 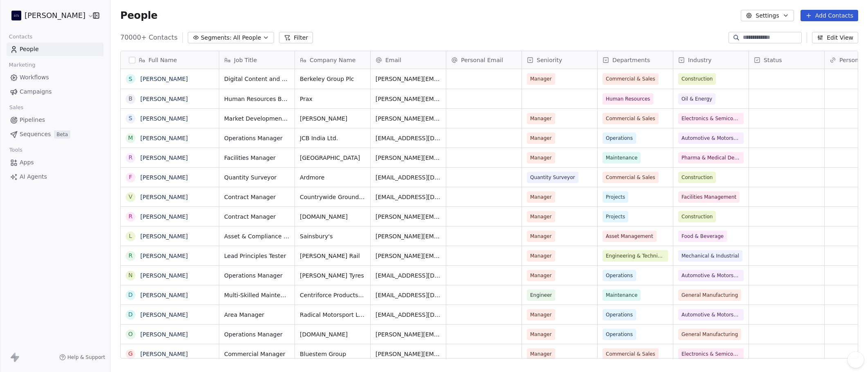 I want to click on span: Mechanical & Industrial, so click(x=710, y=256).